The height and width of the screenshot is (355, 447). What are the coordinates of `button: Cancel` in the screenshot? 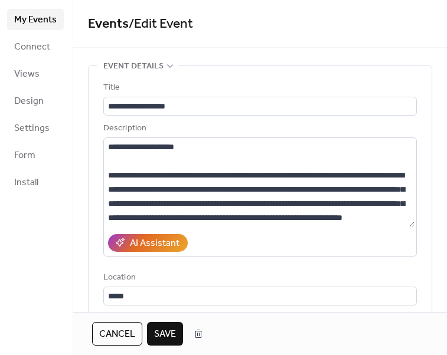 It's located at (117, 334).